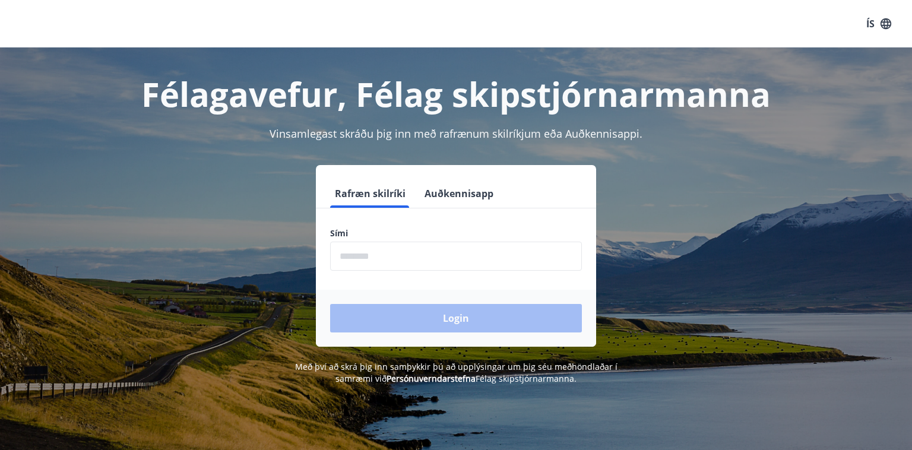 The width and height of the screenshot is (912, 450). What do you see at coordinates (456, 372) in the screenshot?
I see `span: Með því að skrá þig inn samþykkir þú að upplýsingar um þig séu meðhöndlaðar í samræmi við Félag s...` at bounding box center [456, 372].